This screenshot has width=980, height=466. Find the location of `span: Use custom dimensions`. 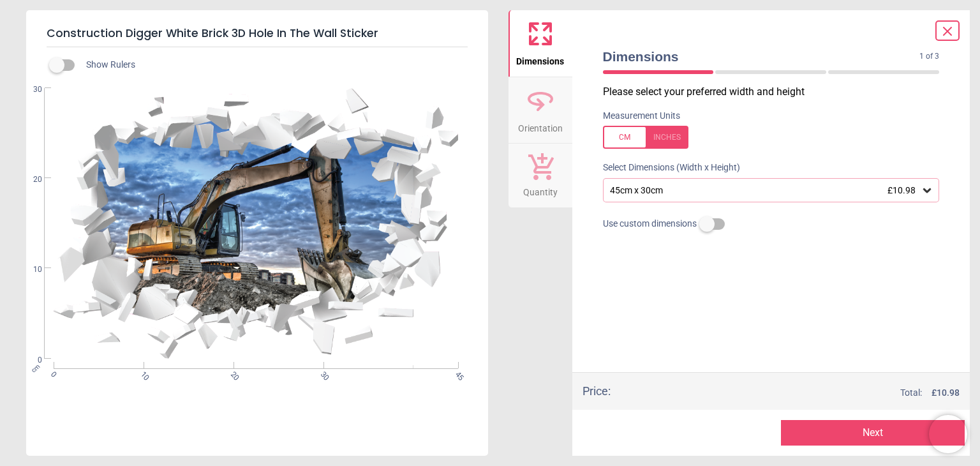

span: Use custom dimensions is located at coordinates (650, 224).